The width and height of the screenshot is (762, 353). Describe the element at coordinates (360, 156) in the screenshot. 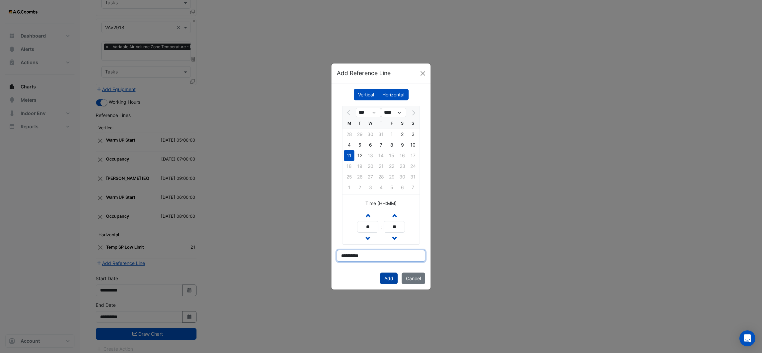

I see `div: Tuesday, August 12, 2025` at that location.